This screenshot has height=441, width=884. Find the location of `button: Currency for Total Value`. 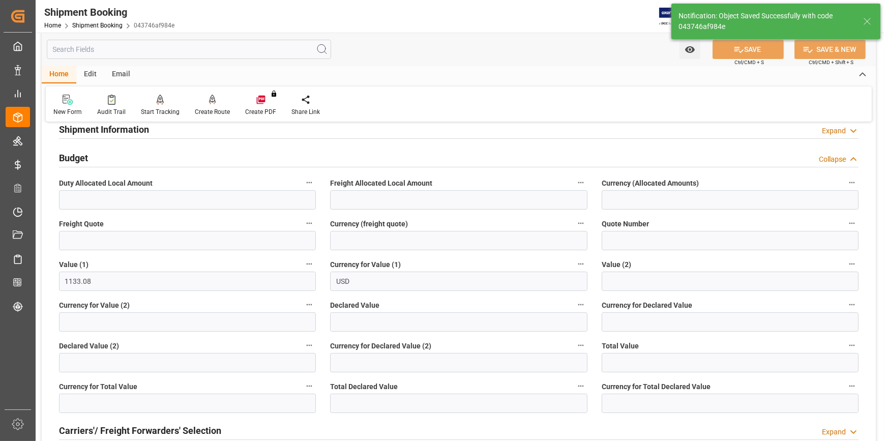

button: Currency for Total Value is located at coordinates (309, 386).